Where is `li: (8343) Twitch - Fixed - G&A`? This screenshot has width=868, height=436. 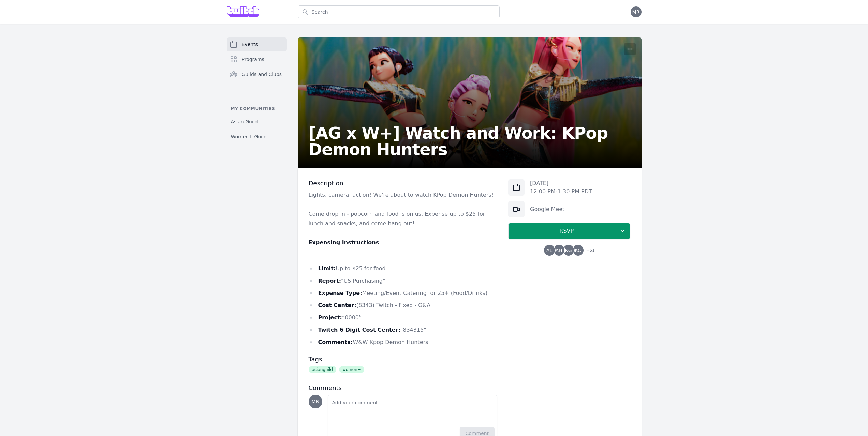 li: (8343) Twitch - Fixed - G&A is located at coordinates (403, 305).